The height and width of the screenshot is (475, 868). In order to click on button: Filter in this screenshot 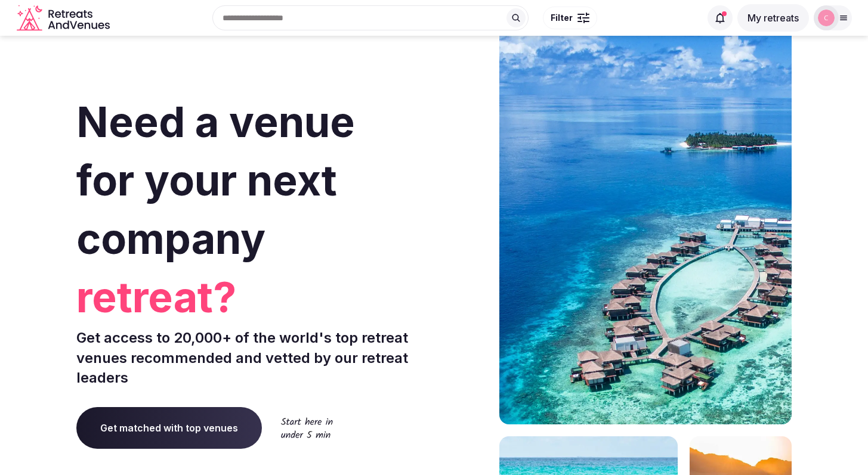, I will do `click(570, 18)`.